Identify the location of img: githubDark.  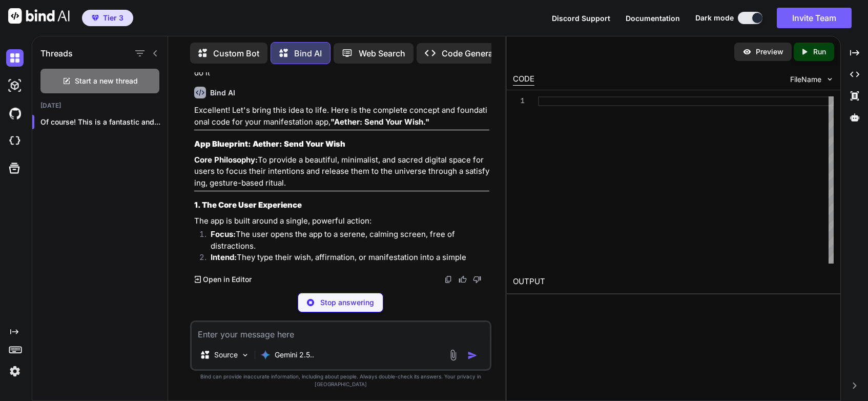
(15, 113).